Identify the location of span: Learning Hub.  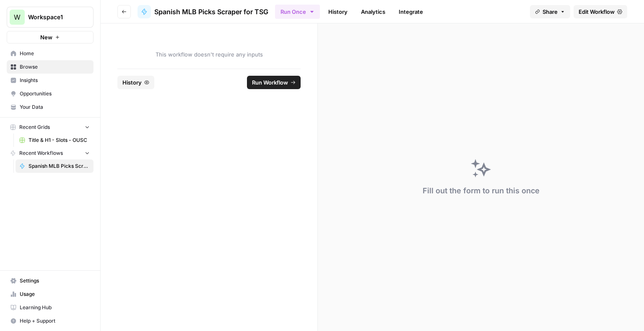
(55, 308).